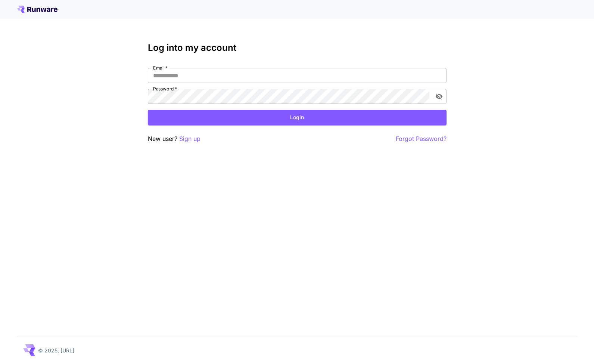 The height and width of the screenshot is (364, 594). Describe the element at coordinates (160, 68) in the screenshot. I see `label: Email` at that location.